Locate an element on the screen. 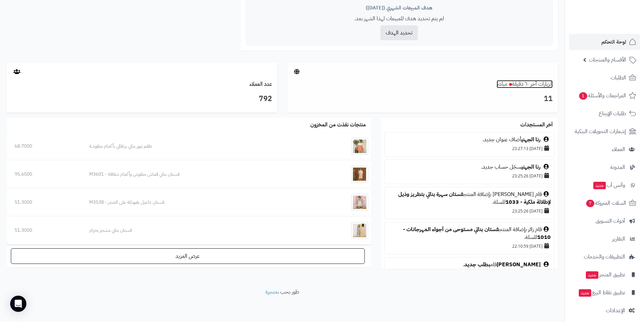 The width and height of the screenshot is (644, 322). a: التطبيقات والخدمات is located at coordinates (604, 257).